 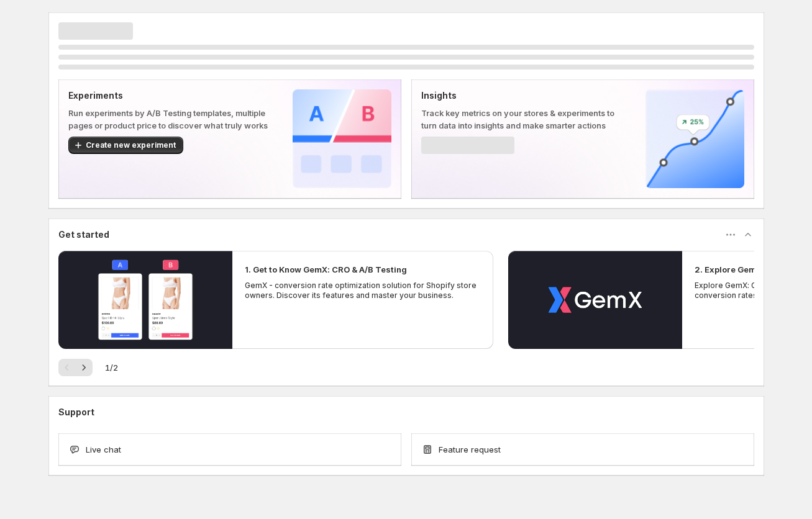 I want to click on p: Insights, so click(x=523, y=96).